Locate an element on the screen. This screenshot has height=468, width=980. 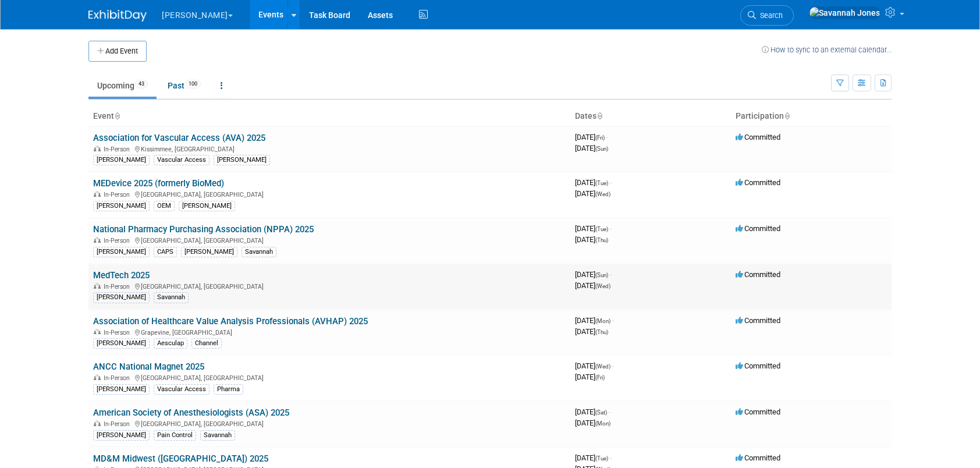
a: How to sync to an external calendar... is located at coordinates (827, 50).